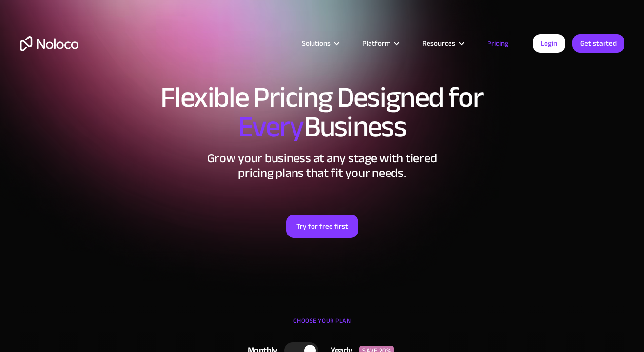 This screenshot has height=352, width=644. What do you see at coordinates (497, 43) in the screenshot?
I see `a: Pricing` at bounding box center [497, 43].